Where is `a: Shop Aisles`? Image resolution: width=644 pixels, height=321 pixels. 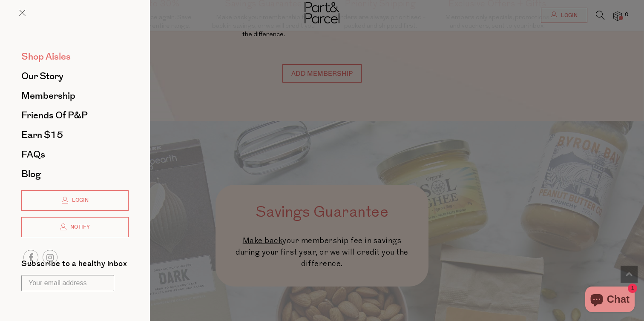 a: Shop Aisles is located at coordinates (75, 56).